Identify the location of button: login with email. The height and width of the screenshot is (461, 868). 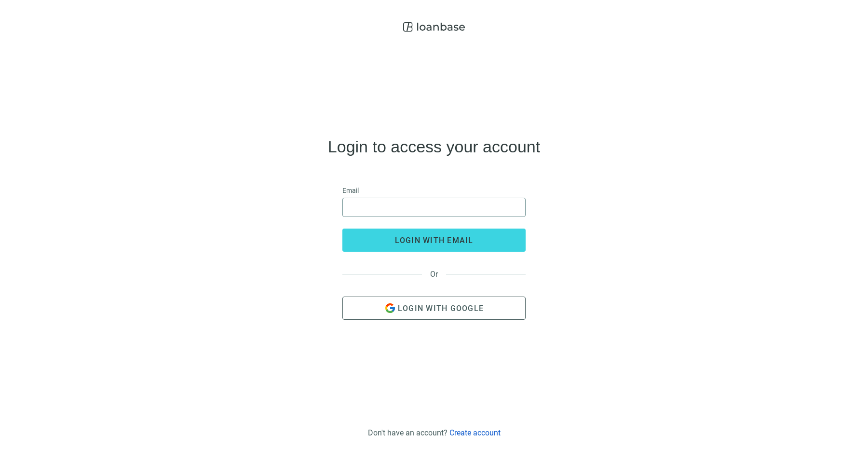
(434, 240).